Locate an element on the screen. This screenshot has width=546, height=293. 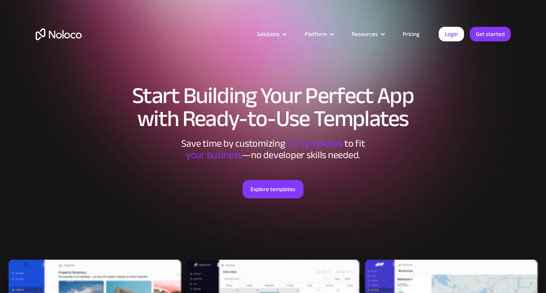
div: Save time by customizing to fit ‍ —no developer skills needed. is located at coordinates (273, 149).